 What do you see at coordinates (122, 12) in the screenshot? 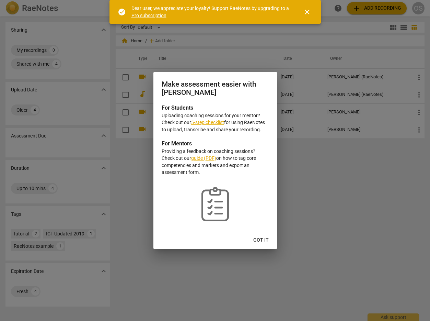
I see `span: check_circle` at bounding box center [122, 12].